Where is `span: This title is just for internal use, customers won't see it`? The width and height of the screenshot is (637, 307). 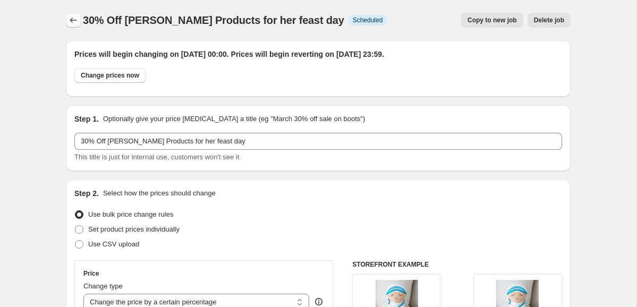 span: This title is just for internal use, customers won't see it is located at coordinates (157, 157).